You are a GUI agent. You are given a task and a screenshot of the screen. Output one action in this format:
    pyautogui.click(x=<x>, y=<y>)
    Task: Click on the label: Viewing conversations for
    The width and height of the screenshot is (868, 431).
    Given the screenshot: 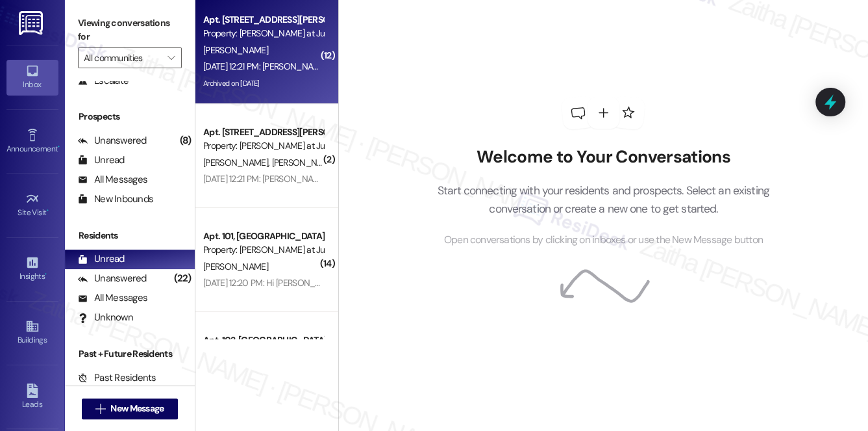 What is the action you would take?
    pyautogui.click(x=130, y=30)
    